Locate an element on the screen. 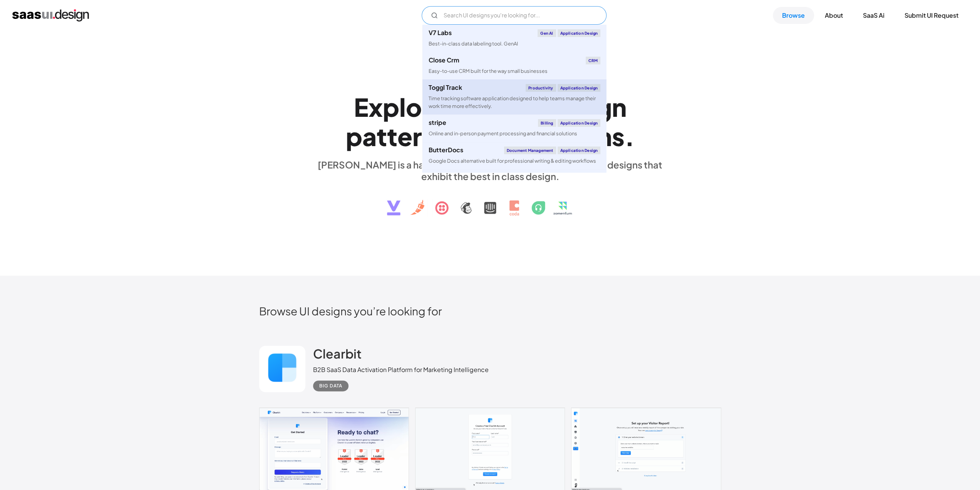  div: V7 Labs is located at coordinates (440, 33).